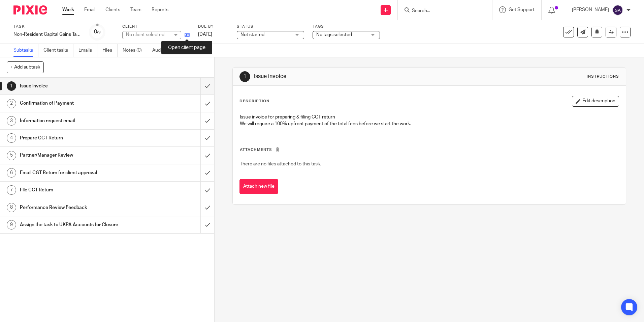  Describe the element at coordinates (26, 51) in the screenshot. I see `a: Subtasks` at that location.